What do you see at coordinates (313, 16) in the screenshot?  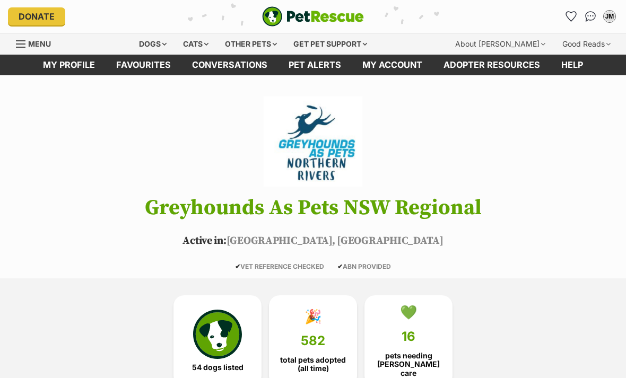 I see `a: PetRescue` at bounding box center [313, 16].